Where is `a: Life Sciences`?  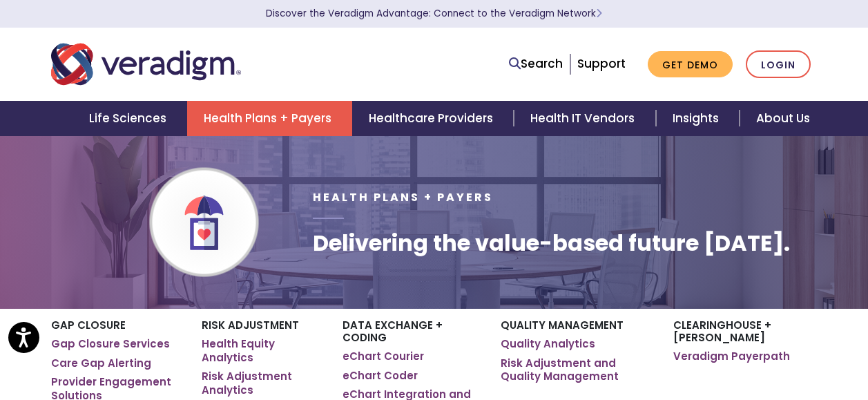 a: Life Sciences is located at coordinates (130, 118).